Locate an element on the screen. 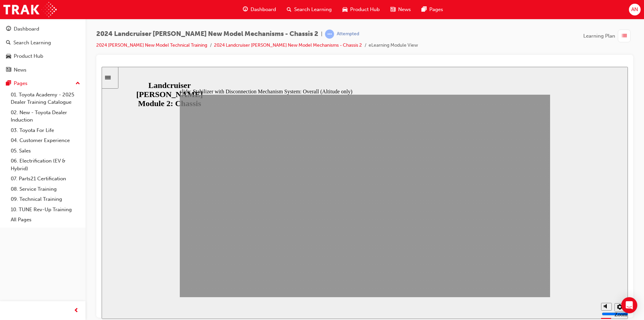 The height and width of the screenshot is (320, 644). button: Settings is located at coordinates (518, 241).